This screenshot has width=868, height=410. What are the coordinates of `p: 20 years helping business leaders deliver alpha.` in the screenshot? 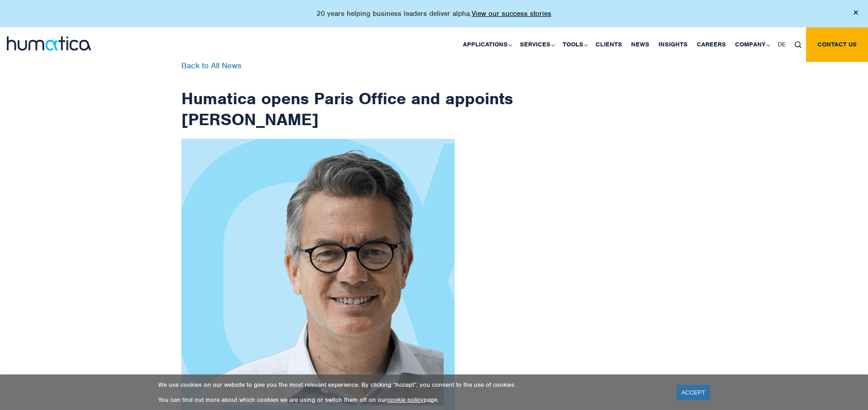 It's located at (433, 14).